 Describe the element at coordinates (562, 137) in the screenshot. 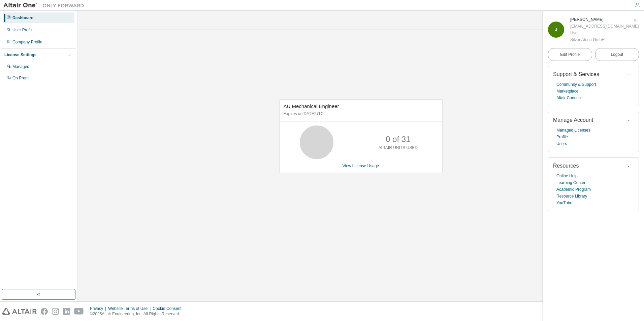

I see `a: Profile` at that location.